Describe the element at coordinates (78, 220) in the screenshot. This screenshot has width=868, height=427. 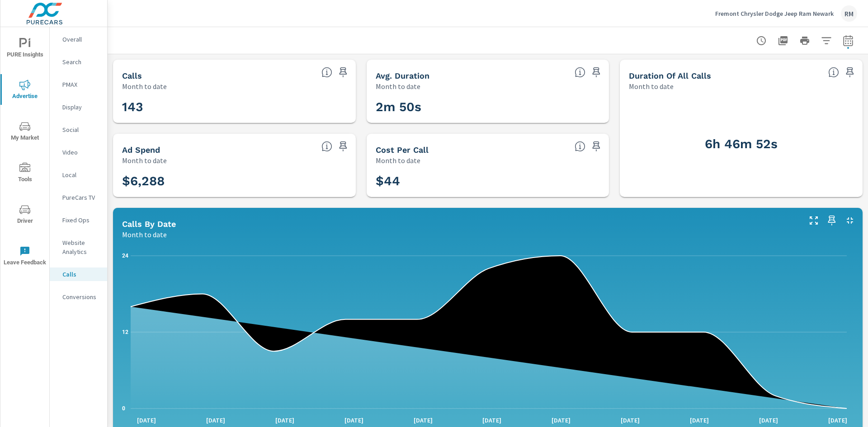
I see `div: Fixed Ops` at that location.